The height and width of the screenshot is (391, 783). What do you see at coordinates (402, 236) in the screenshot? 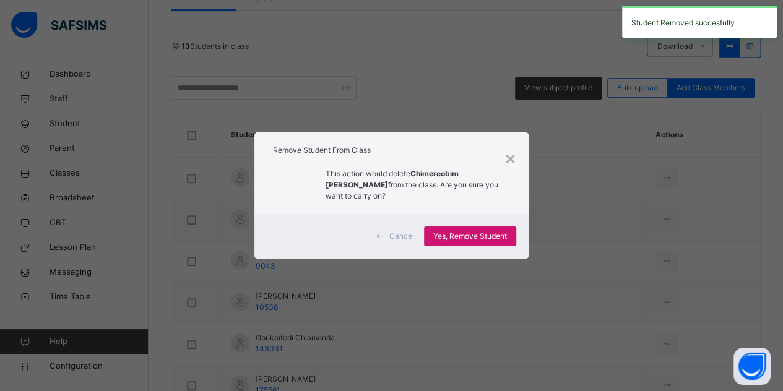
I see `span: Cancel` at bounding box center [402, 236].